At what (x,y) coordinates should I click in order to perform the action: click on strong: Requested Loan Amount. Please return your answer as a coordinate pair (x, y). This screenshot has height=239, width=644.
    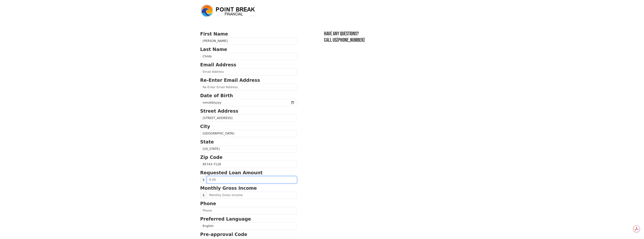
    Looking at the image, I should click on (232, 173).